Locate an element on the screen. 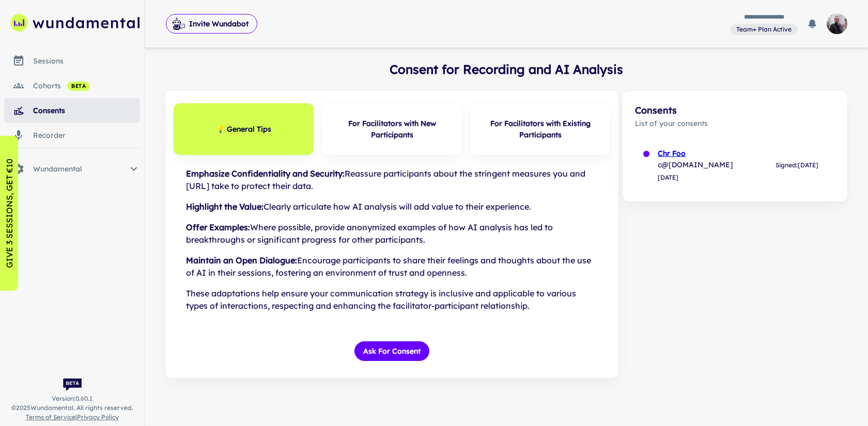 This screenshot has height=426, width=868. a: Terms of Service is located at coordinates (51, 416).